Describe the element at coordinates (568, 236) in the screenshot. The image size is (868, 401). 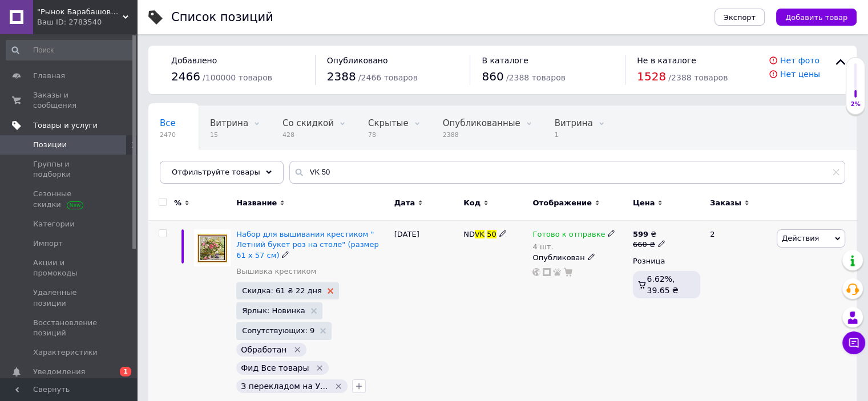
I see `span: Готово к отправке` at that location.